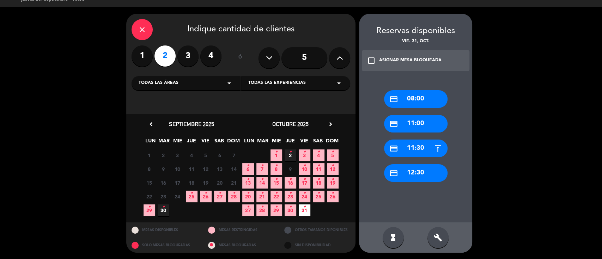 Image resolution: width=602 pixels, height=259 pixels. What do you see at coordinates (142, 30) in the screenshot?
I see `i: close` at bounding box center [142, 30].